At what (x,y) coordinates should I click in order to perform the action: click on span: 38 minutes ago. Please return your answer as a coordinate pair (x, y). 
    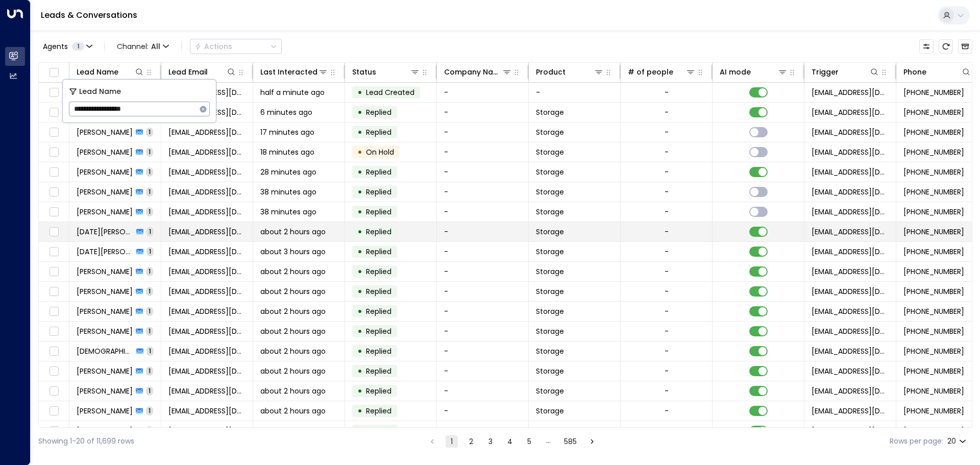
    Looking at the image, I should click on (289, 212).